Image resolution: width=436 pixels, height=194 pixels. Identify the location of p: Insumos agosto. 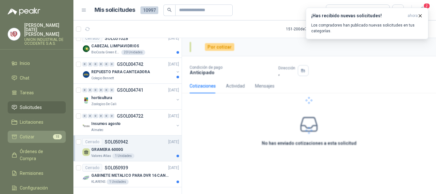
(106, 124).